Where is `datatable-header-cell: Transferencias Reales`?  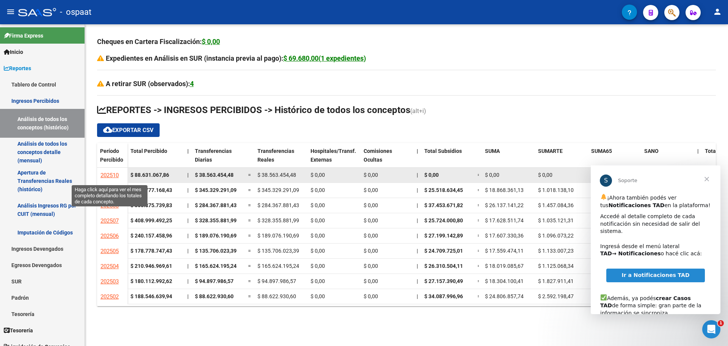 datatable-header-cell: Transferencias Reales is located at coordinates (281, 159).